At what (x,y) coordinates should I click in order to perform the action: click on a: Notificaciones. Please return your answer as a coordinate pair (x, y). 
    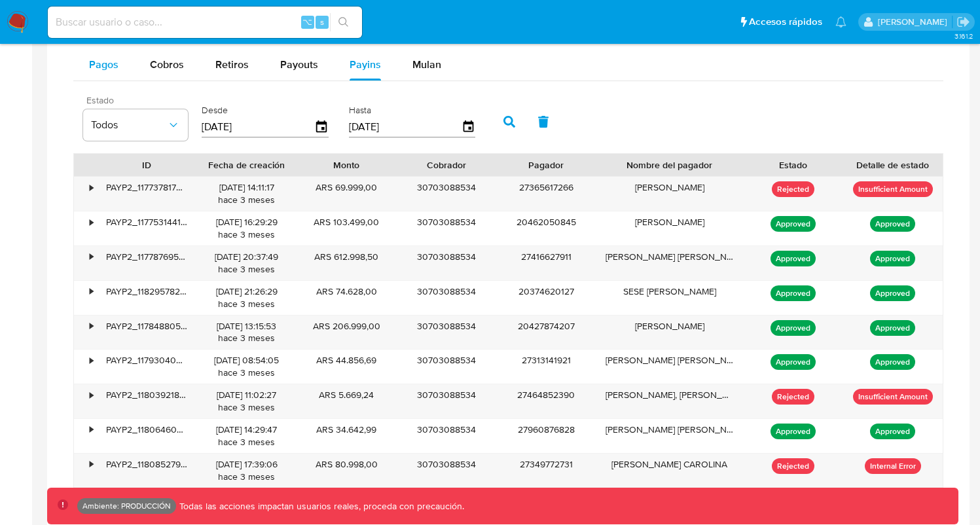
    Looking at the image, I should click on (841, 22).